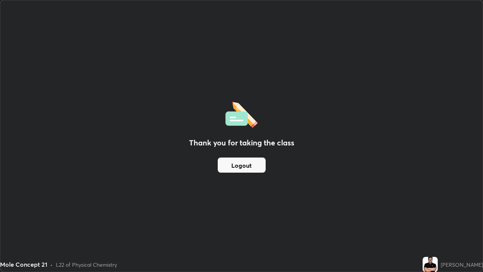 Image resolution: width=483 pixels, height=272 pixels. What do you see at coordinates (242, 114) in the screenshot?
I see `img: offlineFeedback.1438e8b3.svg` at bounding box center [242, 114].